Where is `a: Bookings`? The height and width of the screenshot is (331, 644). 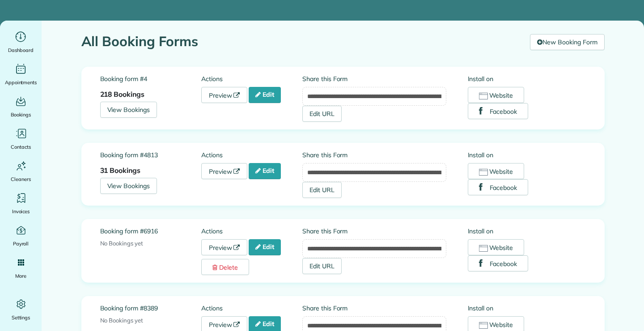 a: Bookings is located at coordinates (21, 107).